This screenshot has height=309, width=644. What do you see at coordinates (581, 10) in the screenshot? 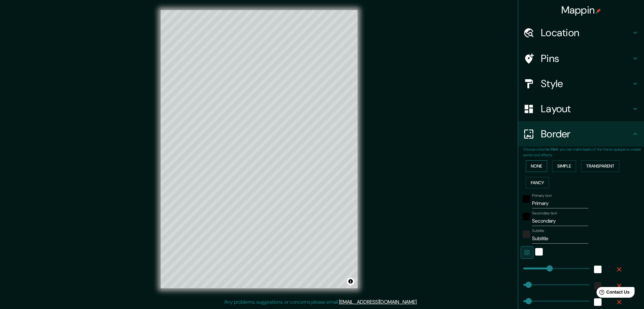
I see `h4: Mappin` at bounding box center [581, 10].